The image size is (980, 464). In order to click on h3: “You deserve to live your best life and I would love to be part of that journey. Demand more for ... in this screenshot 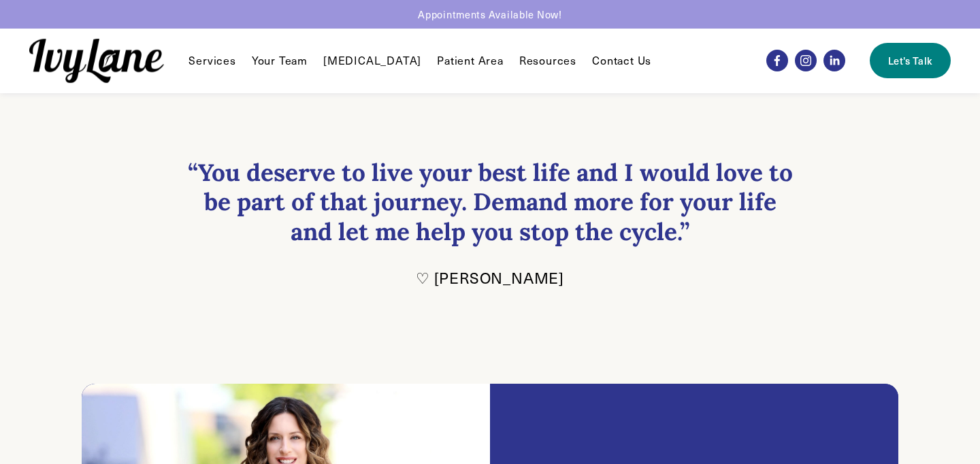, I will do `click(490, 202)`.